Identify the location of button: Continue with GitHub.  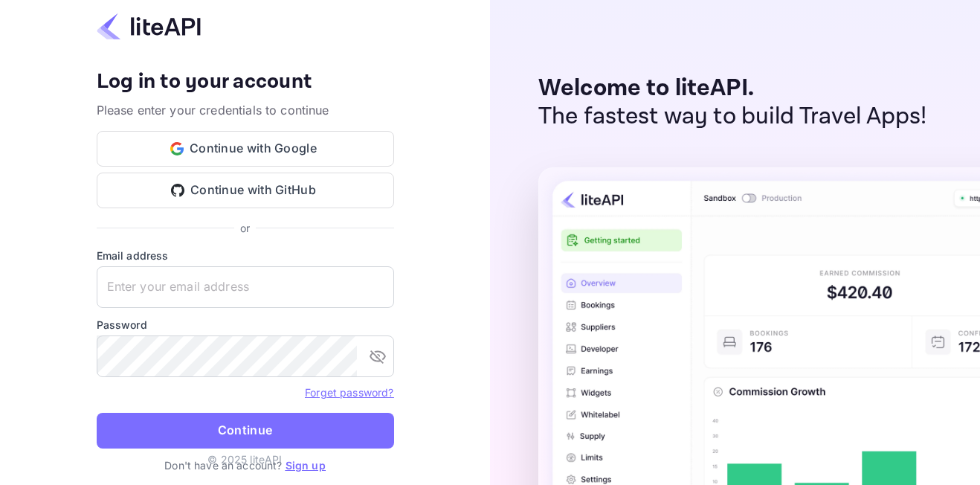
(245, 191).